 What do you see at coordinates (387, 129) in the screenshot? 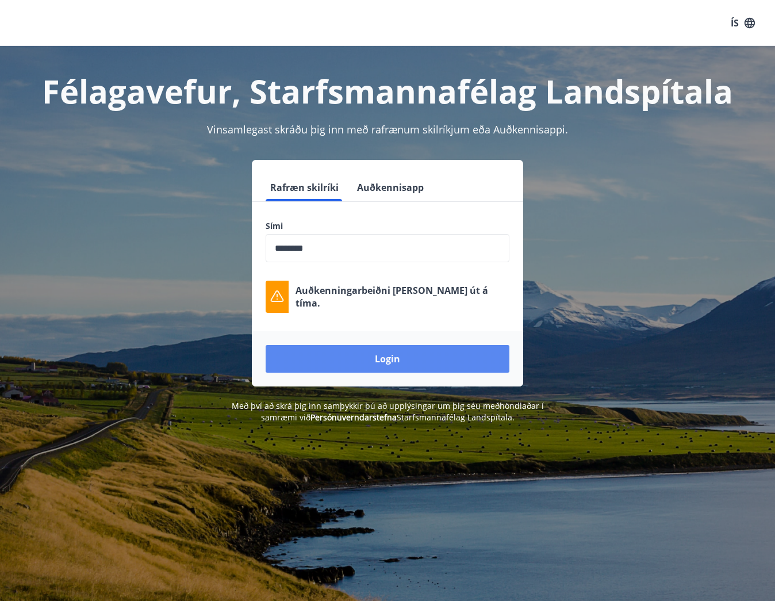
I see `span: Vinsamlegast skráðu þig inn með rafrænum skilríkjum eða Auðkennisappi.` at bounding box center [387, 129].